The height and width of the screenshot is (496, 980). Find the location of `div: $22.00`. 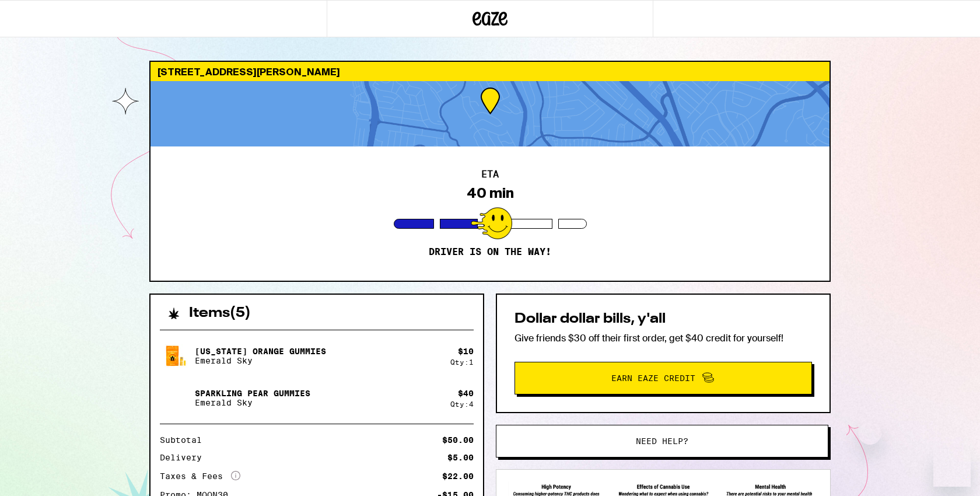

div: $22.00 is located at coordinates (458, 476).